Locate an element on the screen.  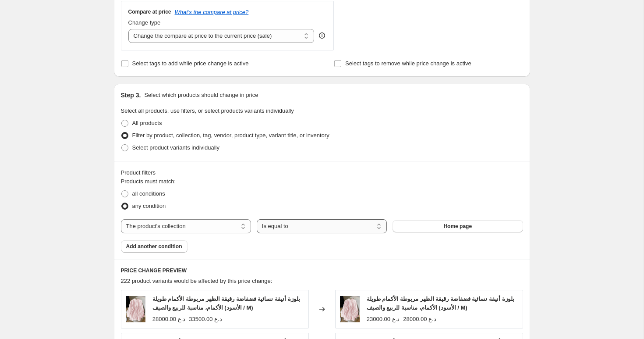
span: Select tags to remove while price change is active is located at coordinates (409, 64).